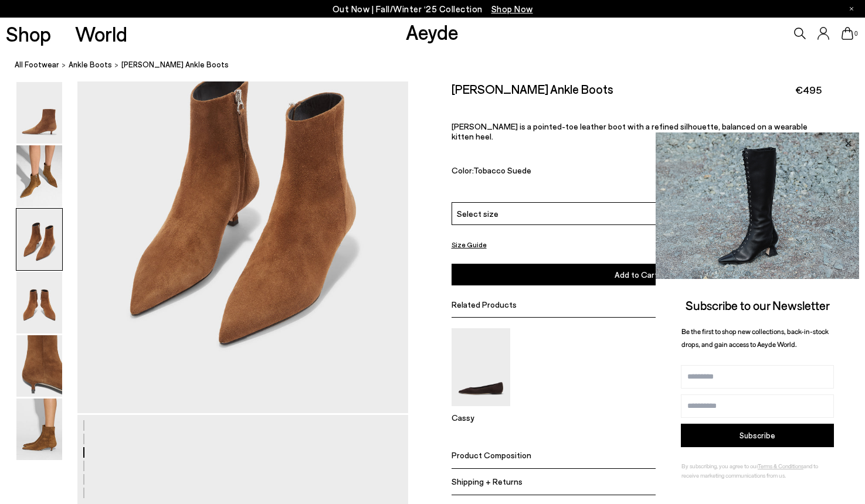 This screenshot has height=504, width=865. Describe the element at coordinates (477, 213) in the screenshot. I see `span: Select size` at that location.